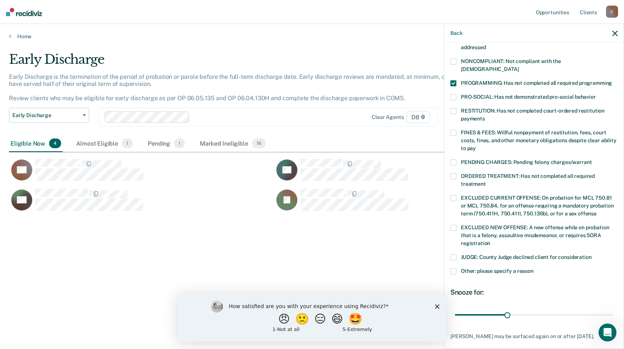 Image resolution: width=624 pixels, height=349 pixels. I want to click on span: ORDERED TREATMENT: Has not completed all required treatment, so click(528, 180).